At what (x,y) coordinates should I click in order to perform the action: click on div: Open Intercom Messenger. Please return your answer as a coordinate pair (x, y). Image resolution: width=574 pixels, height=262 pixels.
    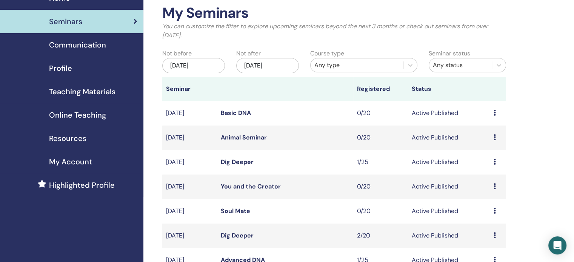
    Looking at the image, I should click on (558, 246).